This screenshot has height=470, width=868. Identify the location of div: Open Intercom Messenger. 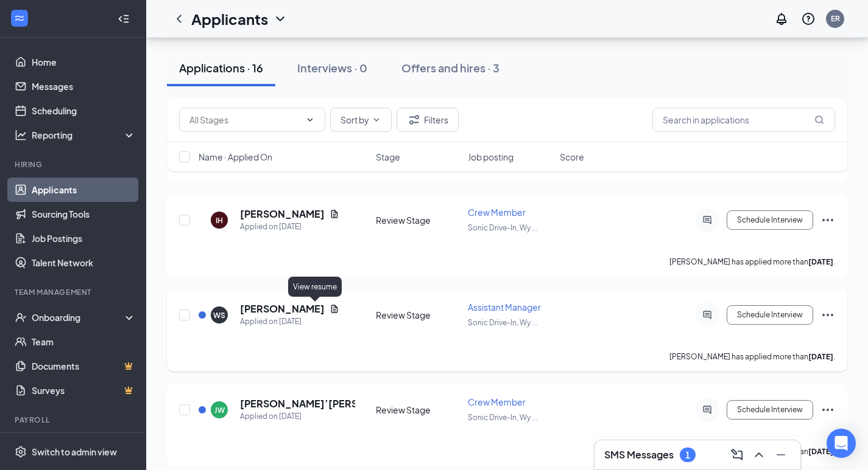
(841, 444).